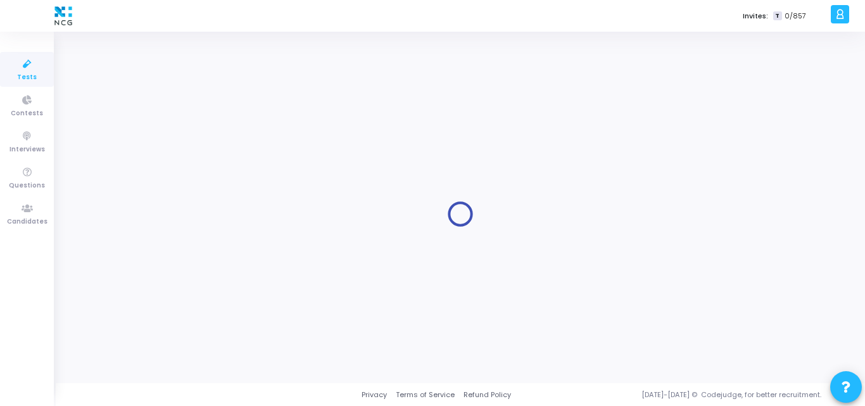 The width and height of the screenshot is (865, 406). I want to click on a: Terms of Service, so click(425, 395).